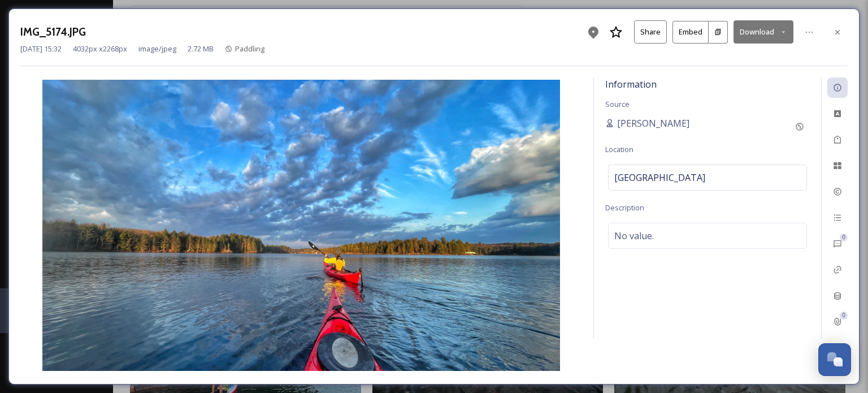 This screenshot has height=393, width=868. What do you see at coordinates (691, 32) in the screenshot?
I see `button: Embed` at bounding box center [691, 32].